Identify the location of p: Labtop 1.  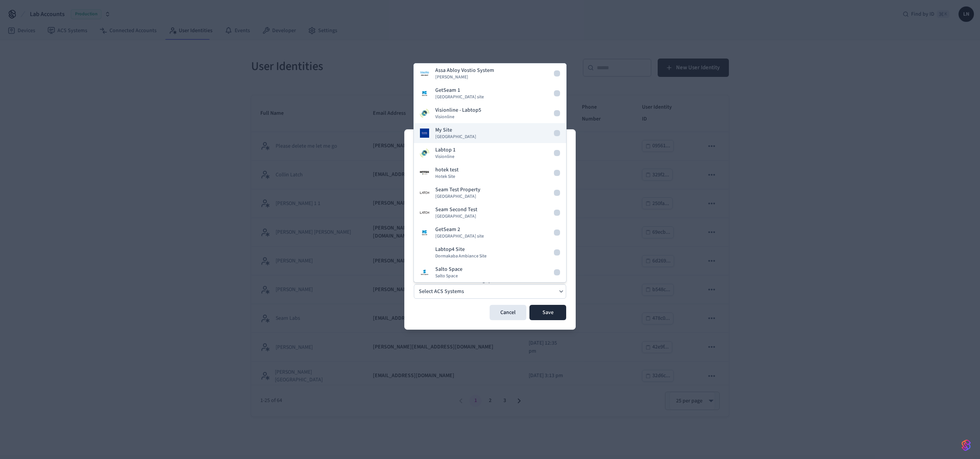
(445, 150).